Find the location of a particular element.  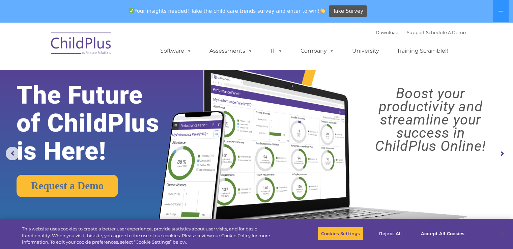

a: Assessments is located at coordinates (231, 51).